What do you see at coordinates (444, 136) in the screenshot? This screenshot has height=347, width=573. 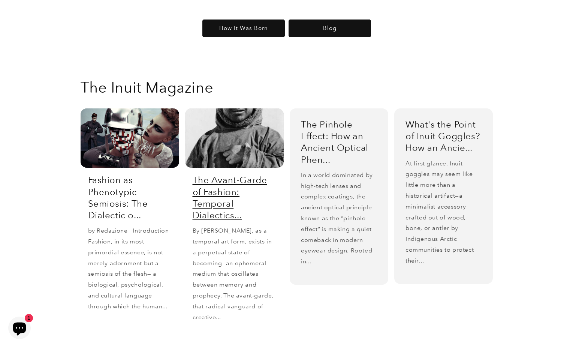 I see `a: What's the Point of Inuit Goggles? How an Ancie...` at bounding box center [444, 136].